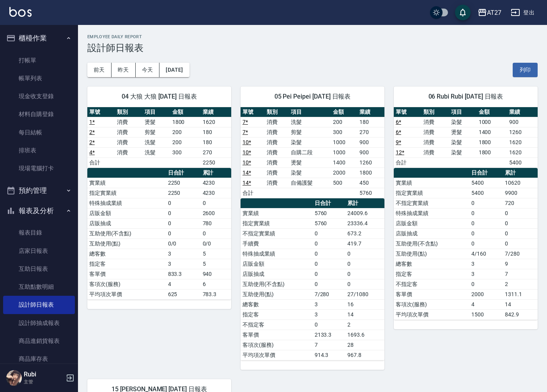  What do you see at coordinates (276, 223) in the screenshot?
I see `td: 指定實業績` at bounding box center [276, 223].